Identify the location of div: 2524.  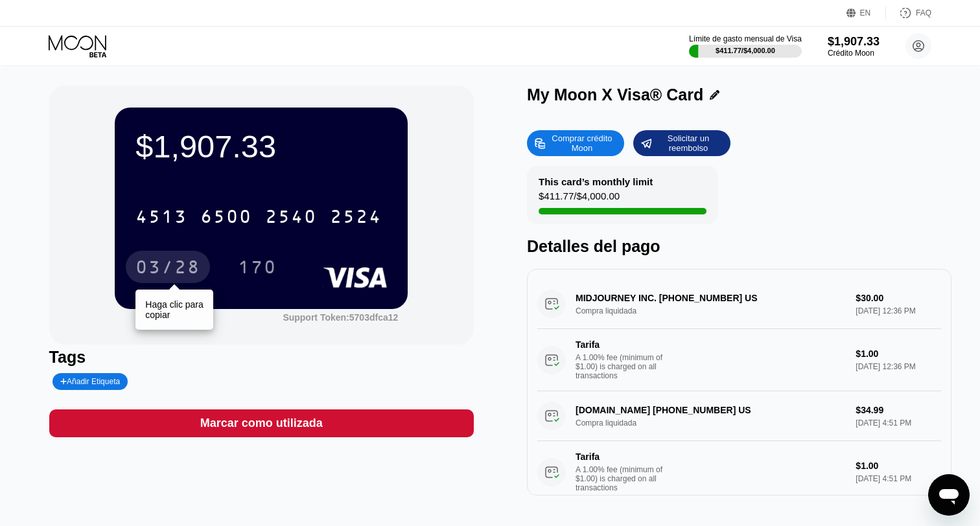
(356, 218).